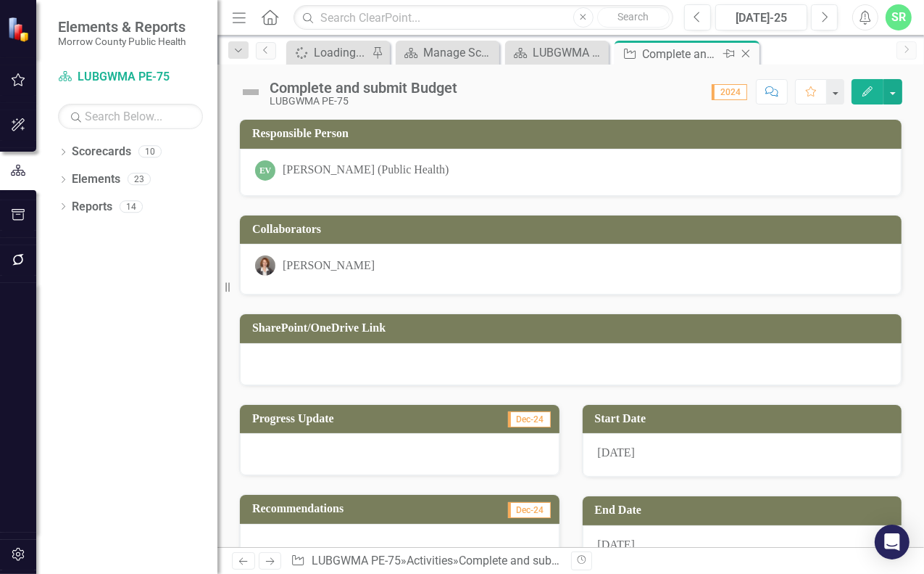 The image size is (924, 574). I want to click on a: Manage Scorecards, so click(447, 52).